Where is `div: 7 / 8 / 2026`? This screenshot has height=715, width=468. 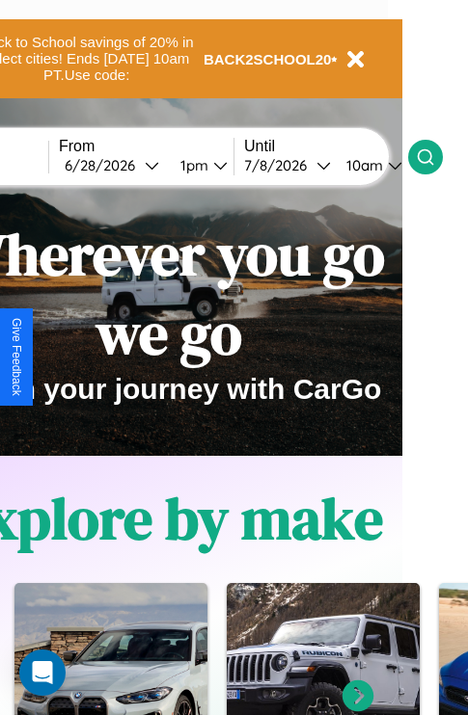 div: 7 / 8 / 2026 is located at coordinates (280, 165).